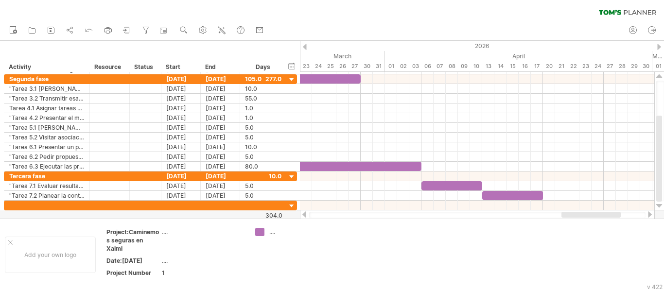 The height and width of the screenshot is (291, 664). Describe the element at coordinates (597, 66) in the screenshot. I see `div: Friday, 24 April 2026` at that location.